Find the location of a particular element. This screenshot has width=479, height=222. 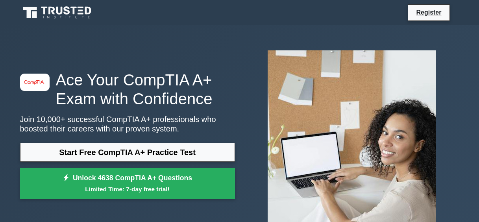

a: Unlock 4638 CompTIA A+ QuestionsLimited Time: 7-day free trial! is located at coordinates (127, 183).